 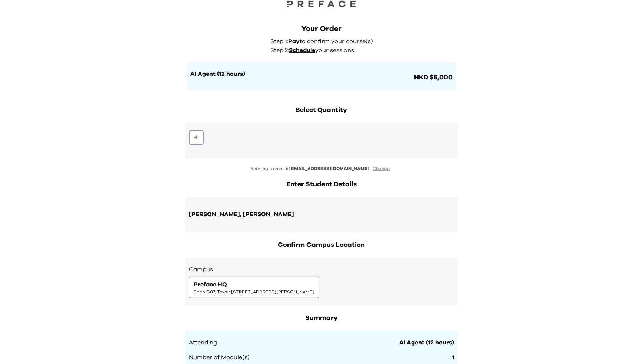 What do you see at coordinates (321, 29) in the screenshot?
I see `div: Your Order` at bounding box center [321, 29].